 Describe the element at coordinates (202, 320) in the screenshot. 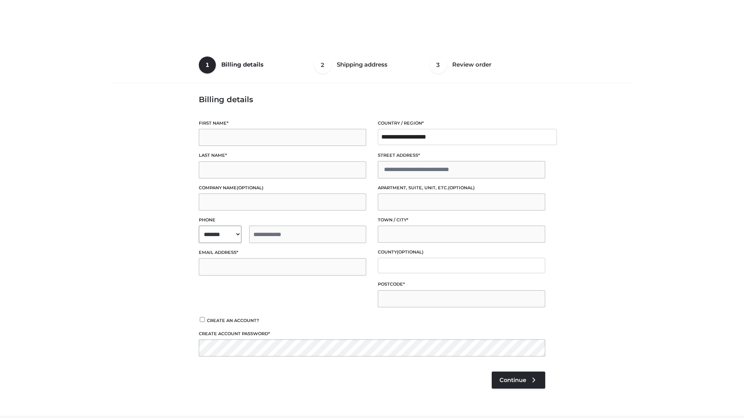

I see `input: Create an account?` at that location.